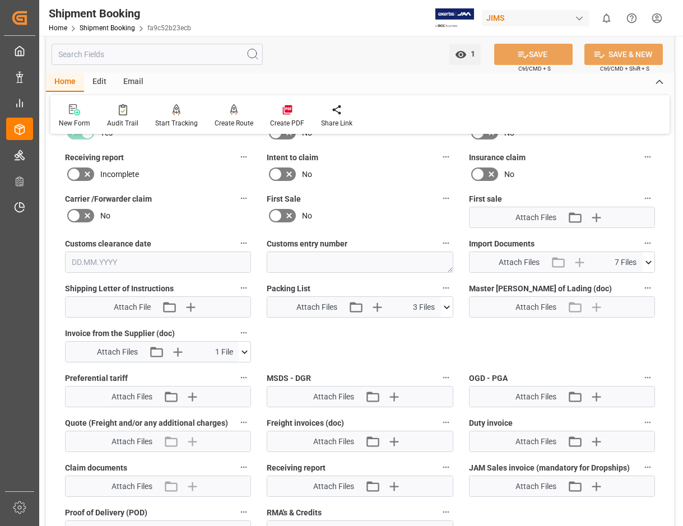  I want to click on span: First sale, so click(486, 199).